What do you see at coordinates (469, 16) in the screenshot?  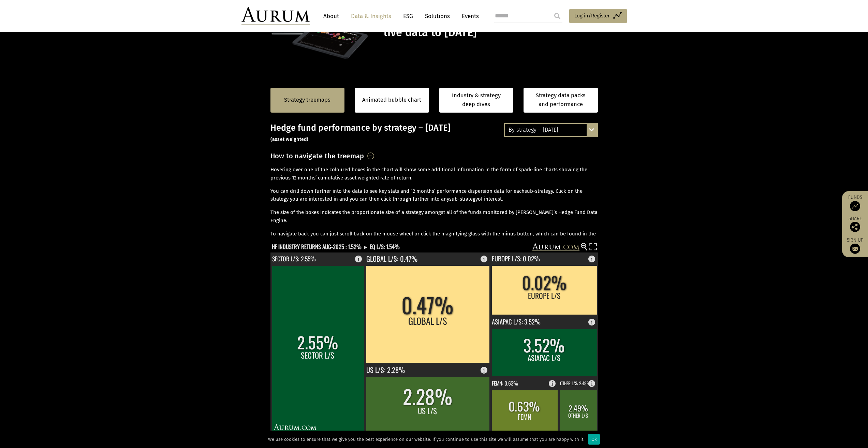 I see `a: Events` at bounding box center [469, 16].